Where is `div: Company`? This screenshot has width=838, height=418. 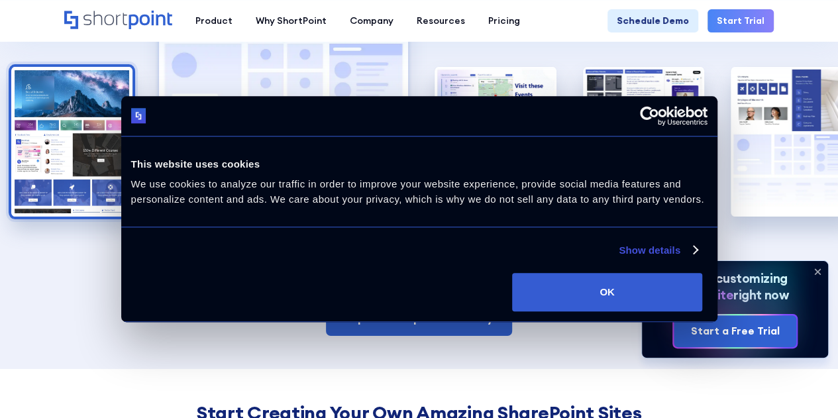
div: Company is located at coordinates (372, 21).